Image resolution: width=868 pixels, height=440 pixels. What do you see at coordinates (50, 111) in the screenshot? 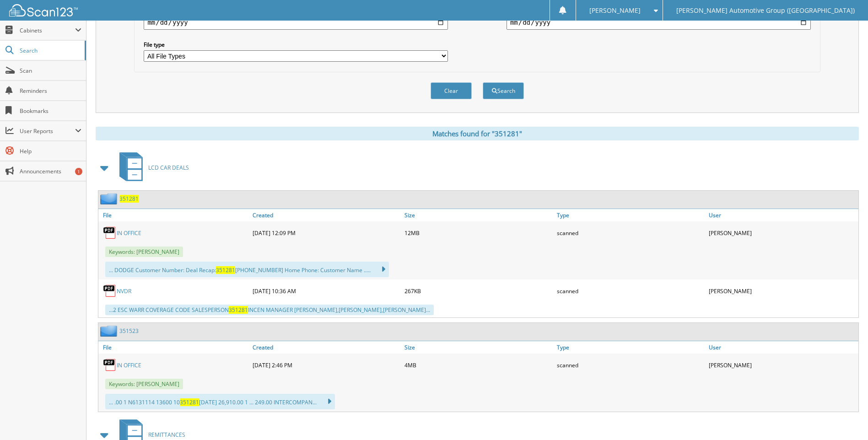
I see `span: Bookmarks` at bounding box center [50, 111].